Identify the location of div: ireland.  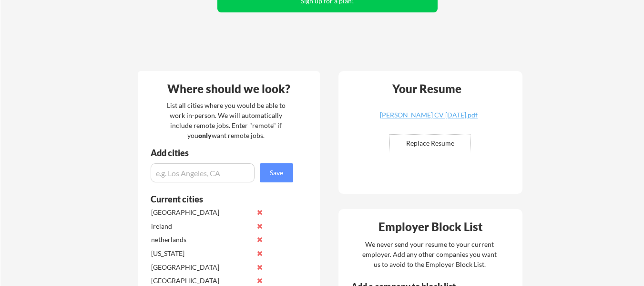
(201, 226).